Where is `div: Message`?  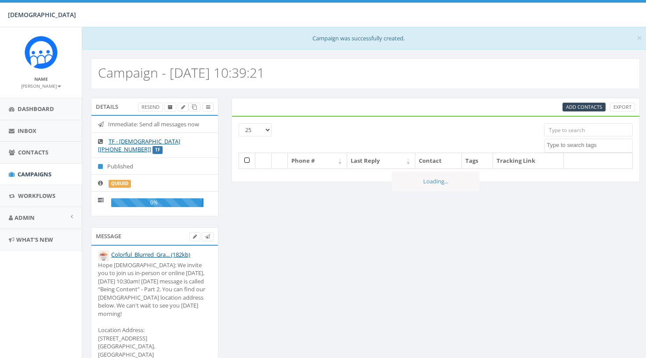 div: Message is located at coordinates (155, 236).